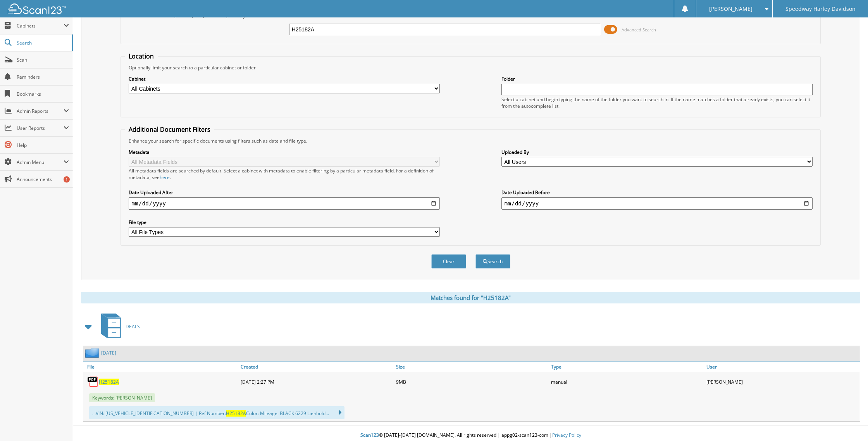 Image resolution: width=868 pixels, height=441 pixels. Describe the element at coordinates (470, 298) in the screenshot. I see `div: Matches found for "H25182A"` at that location.